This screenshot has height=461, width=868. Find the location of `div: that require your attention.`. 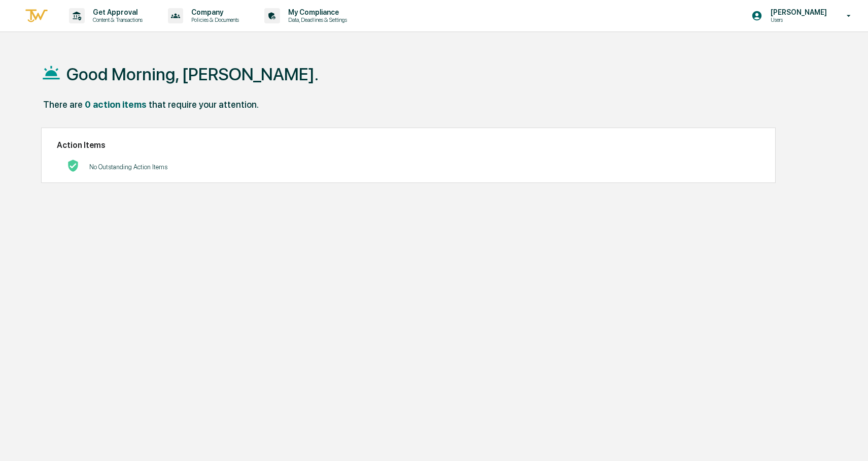

div: that require your attention. is located at coordinates (204, 104).